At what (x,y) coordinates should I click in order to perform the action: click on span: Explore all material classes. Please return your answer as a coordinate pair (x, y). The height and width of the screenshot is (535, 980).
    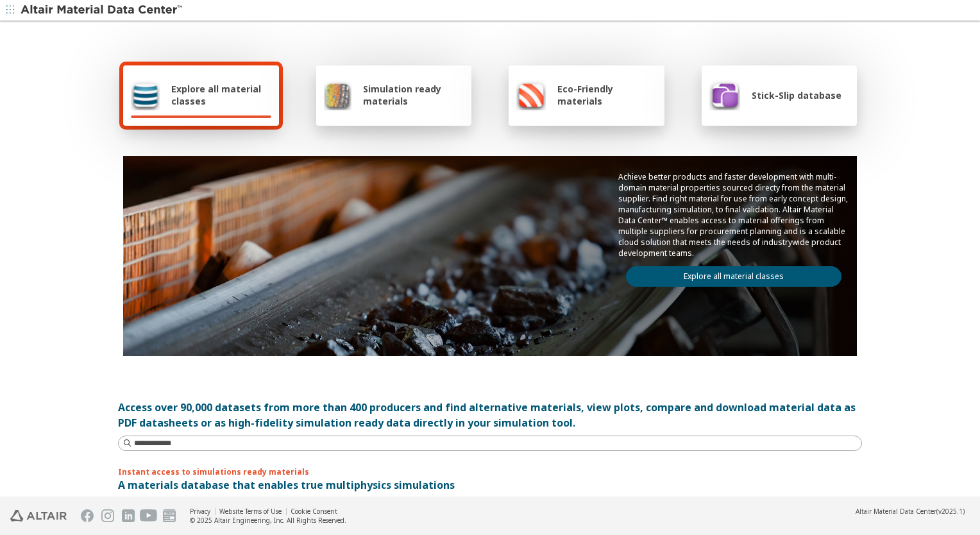
    Looking at the image, I should click on (221, 95).